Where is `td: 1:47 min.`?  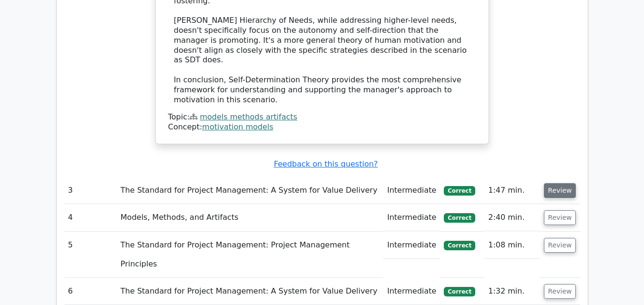
td: 1:47 min. is located at coordinates (512, 191).